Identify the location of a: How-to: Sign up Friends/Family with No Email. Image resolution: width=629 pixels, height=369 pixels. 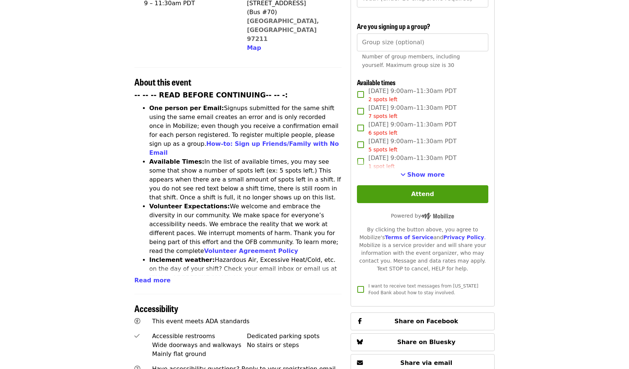
(244, 148).